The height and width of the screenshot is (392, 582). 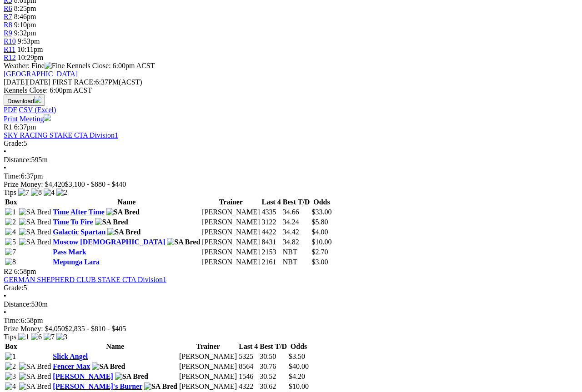 I want to click on a: PDF, so click(x=10, y=109).